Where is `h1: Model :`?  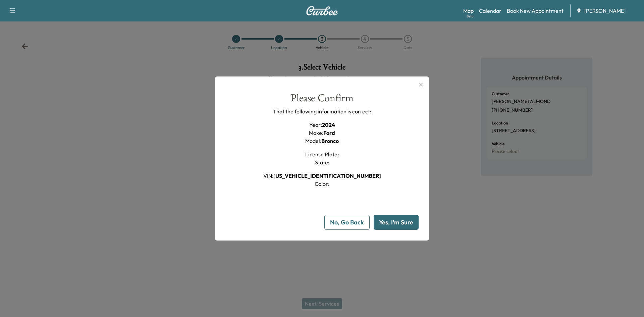
h1: Model : is located at coordinates (322, 141).